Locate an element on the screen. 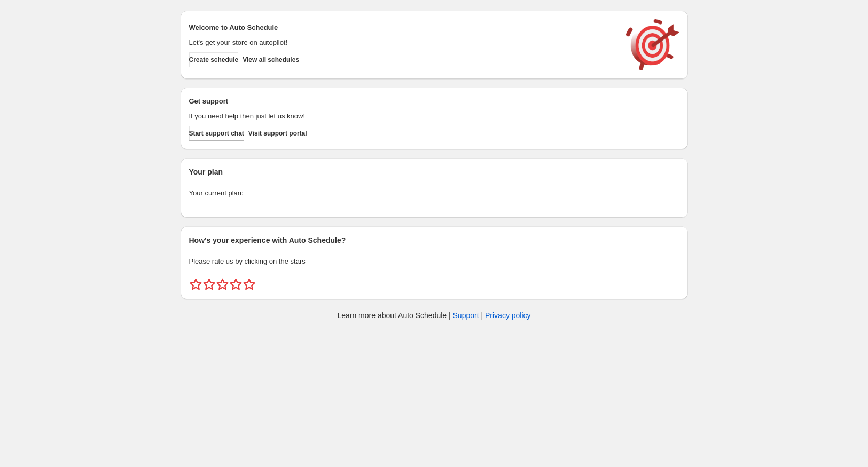  p: Let's get your store on autopilot! is located at coordinates (402, 43).